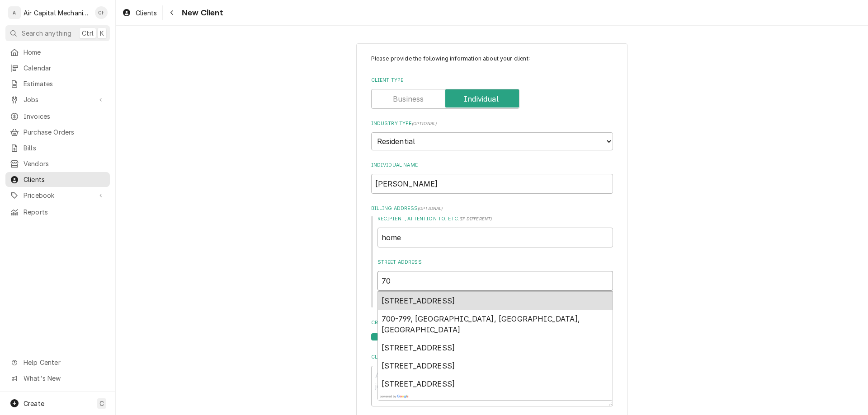  I want to click on img: powered_by_google_on_white_hdpi.png, so click(394, 396).